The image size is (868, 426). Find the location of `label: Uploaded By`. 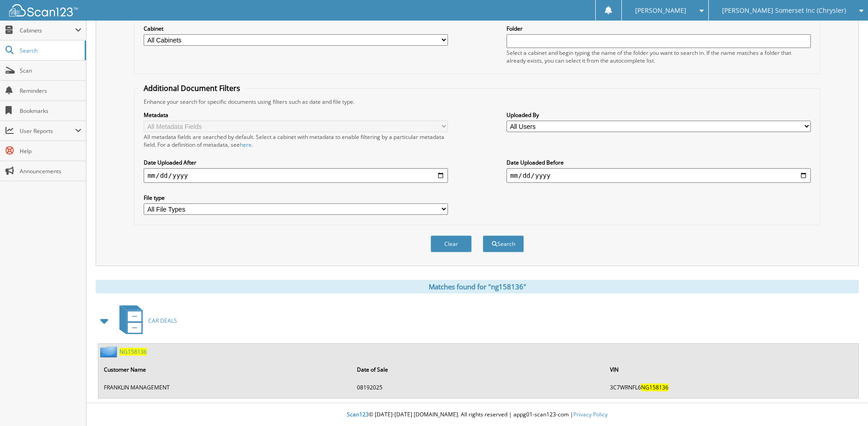

label: Uploaded By is located at coordinates (658, 115).